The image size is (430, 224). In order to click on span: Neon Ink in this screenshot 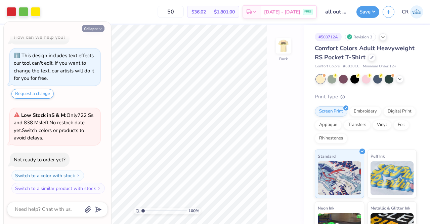, I will do `click(326, 207)`.